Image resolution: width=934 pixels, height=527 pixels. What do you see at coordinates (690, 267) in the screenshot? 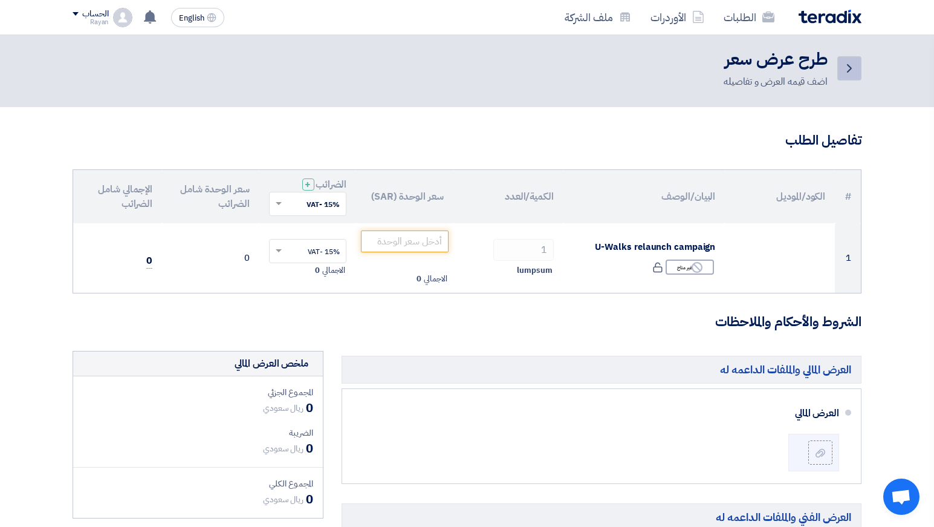
I see `div: غير متاح` at bounding box center [690, 267].